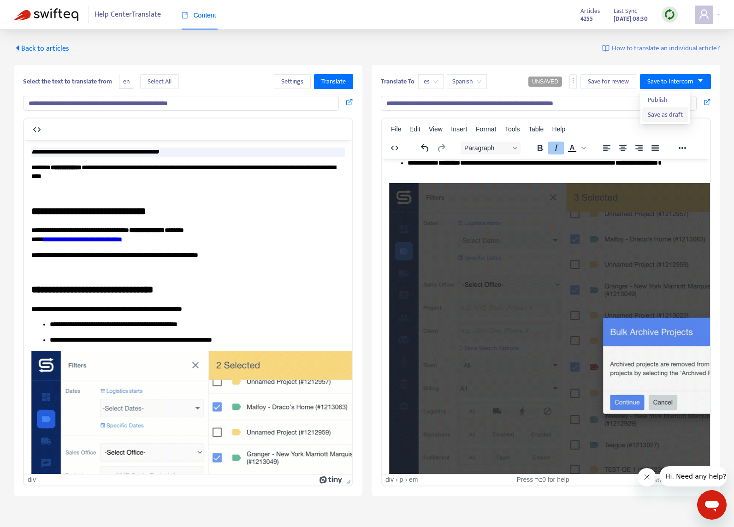 This screenshot has height=527, width=734. What do you see at coordinates (459, 129) in the screenshot?
I see `span: Insert` at bounding box center [459, 129].